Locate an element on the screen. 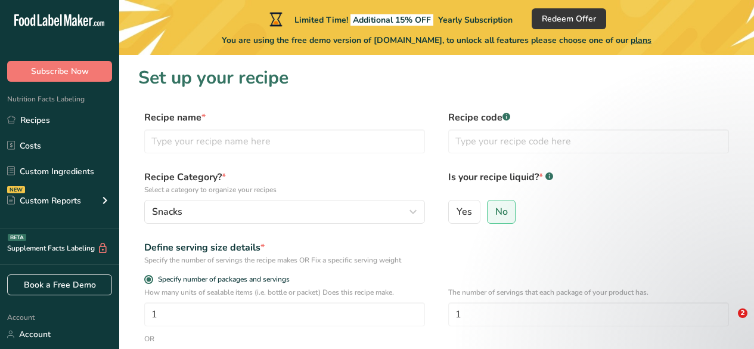 Image resolution: width=754 pixels, height=349 pixels. p: The number of servings that each package of your product has. is located at coordinates (588, 292).